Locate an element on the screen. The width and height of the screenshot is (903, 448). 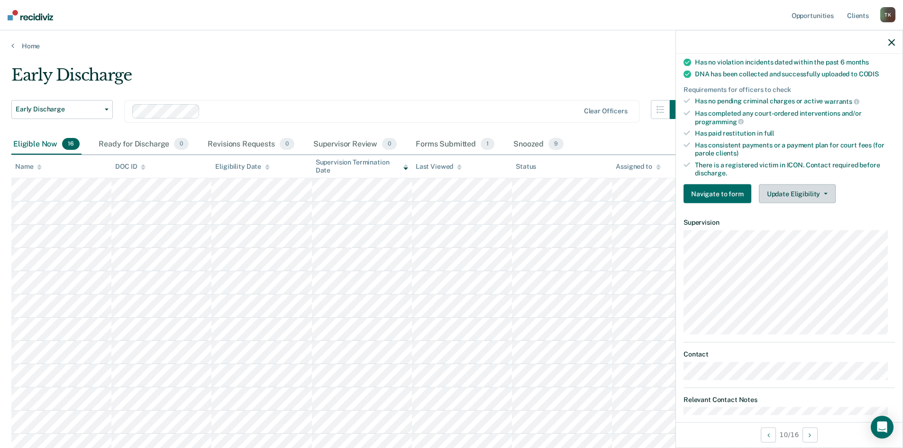
div: Revisions Requests is located at coordinates (251, 145).